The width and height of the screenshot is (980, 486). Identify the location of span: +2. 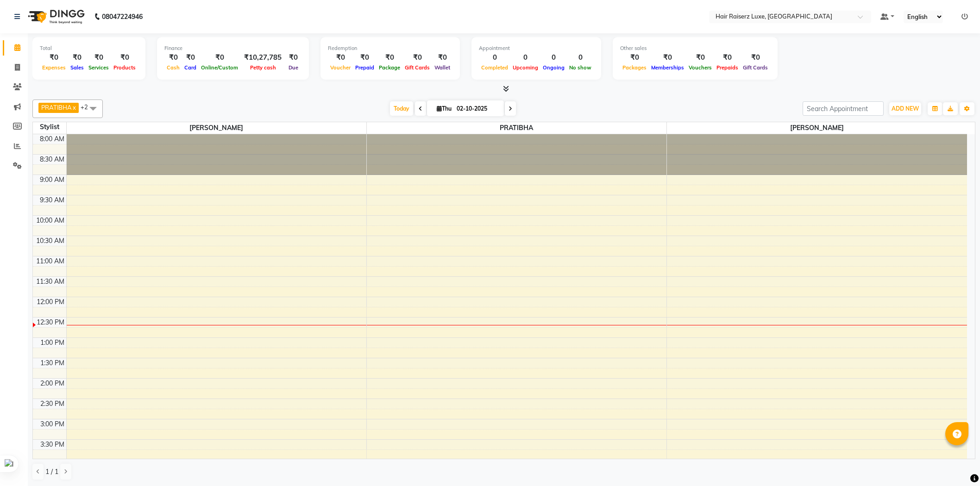
(87, 107).